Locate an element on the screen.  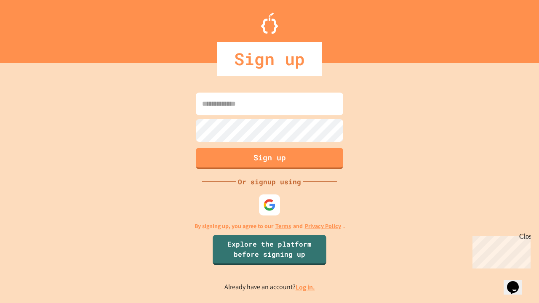
a: Privacy Policy is located at coordinates (323, 226).